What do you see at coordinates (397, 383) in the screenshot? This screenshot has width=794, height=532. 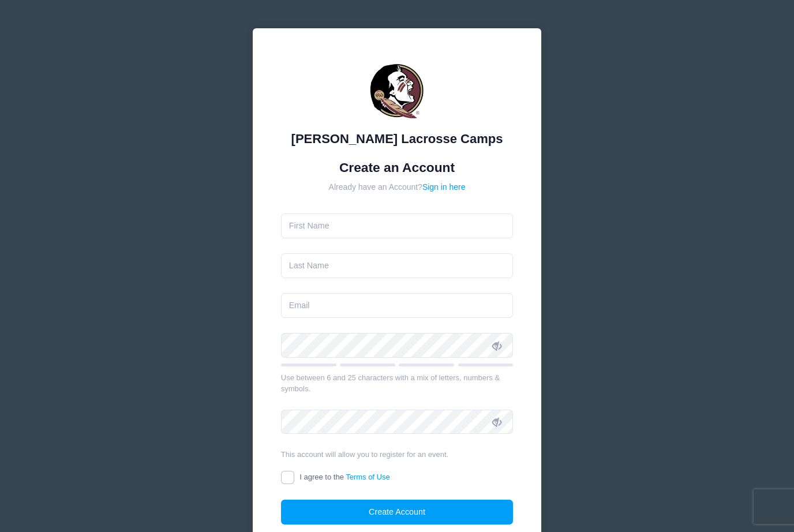 I see `div: Use between 6 and 25 characters with a mix of letters, numbers & symbols.` at bounding box center [397, 383].